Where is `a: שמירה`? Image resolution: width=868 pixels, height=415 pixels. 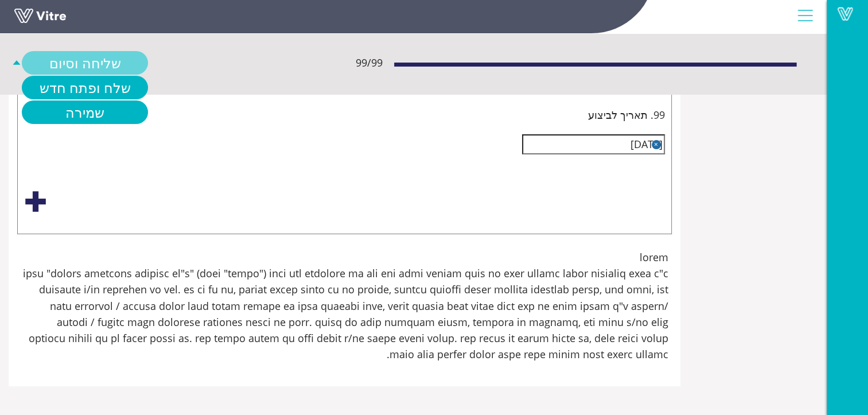
a: שמירה is located at coordinates (85, 112).